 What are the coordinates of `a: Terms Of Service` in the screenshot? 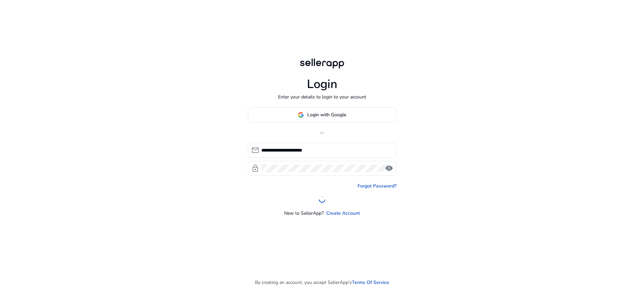 It's located at (370, 282).